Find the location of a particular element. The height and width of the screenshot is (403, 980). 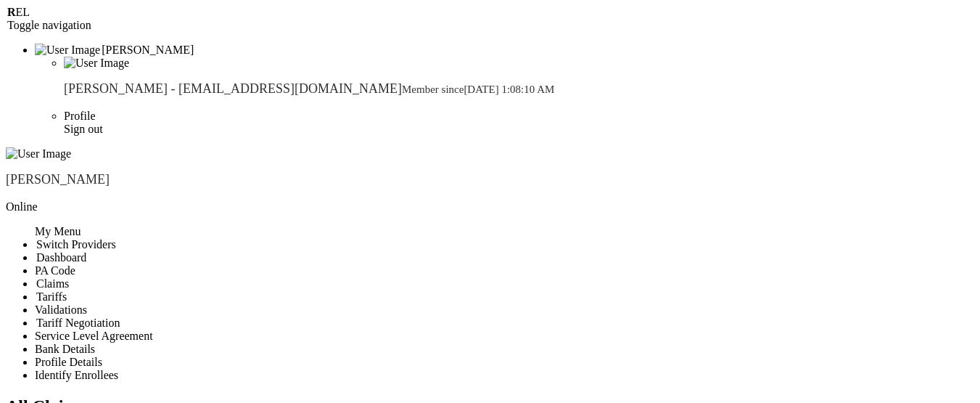

a: Profile Details is located at coordinates (68, 361).